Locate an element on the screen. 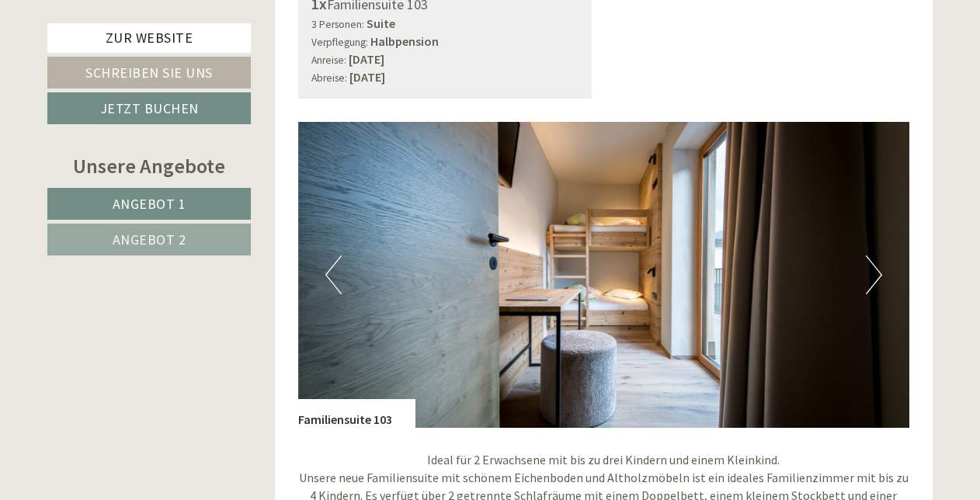  span: Angebot 1 is located at coordinates (150, 204).